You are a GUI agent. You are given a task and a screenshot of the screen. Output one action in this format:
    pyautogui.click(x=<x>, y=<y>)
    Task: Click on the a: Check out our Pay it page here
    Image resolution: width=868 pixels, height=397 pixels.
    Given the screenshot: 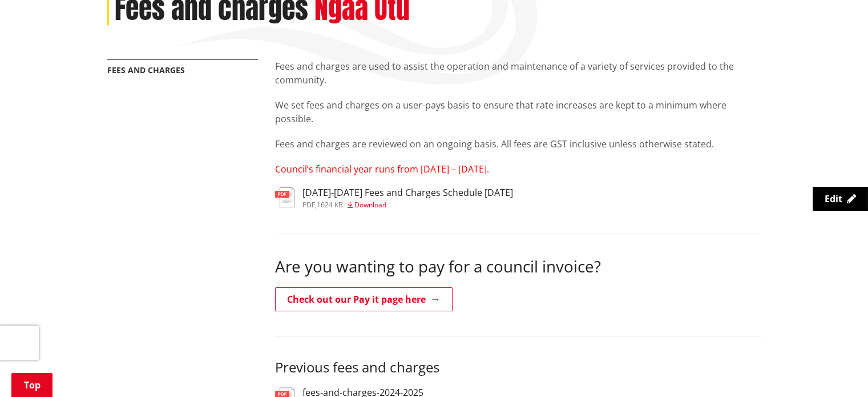 What is the action you would take?
    pyautogui.click(x=364, y=300)
    